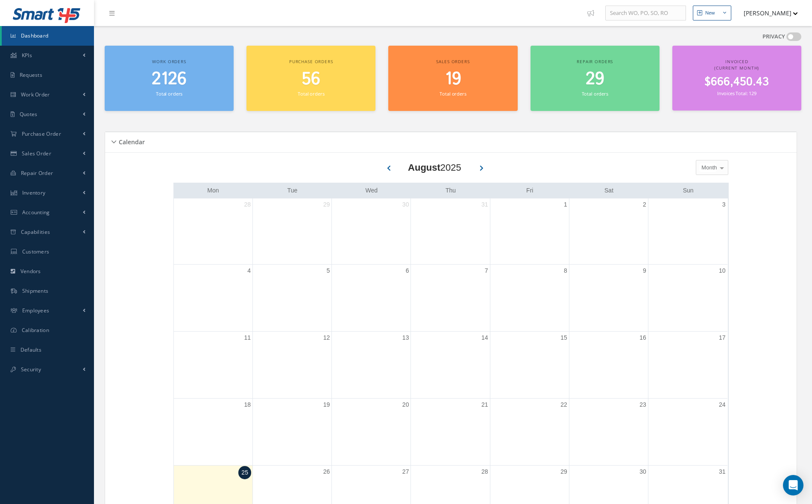  I want to click on span: Sales orders, so click(453, 62).